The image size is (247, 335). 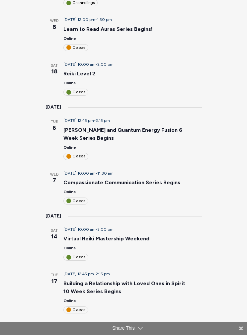 I want to click on a: Compassionate Communication Series Begins, so click(x=122, y=183).